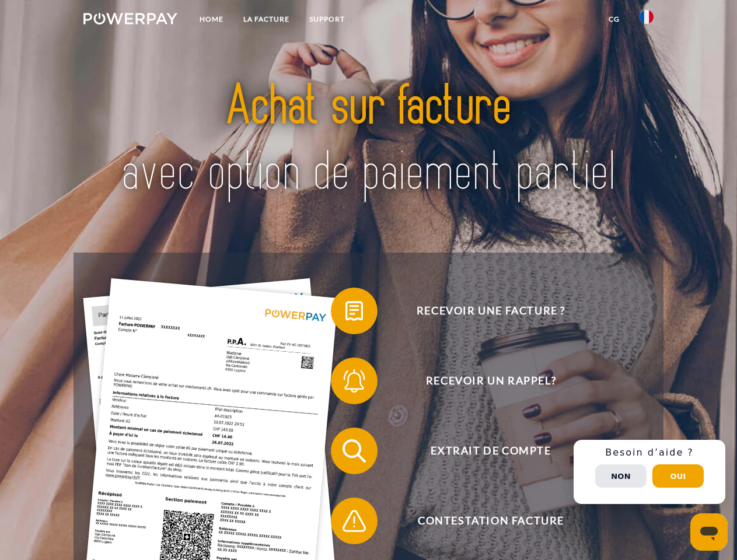 This screenshot has width=737, height=560. Describe the element at coordinates (354, 451) in the screenshot. I see `img: qb_search.svg` at that location.